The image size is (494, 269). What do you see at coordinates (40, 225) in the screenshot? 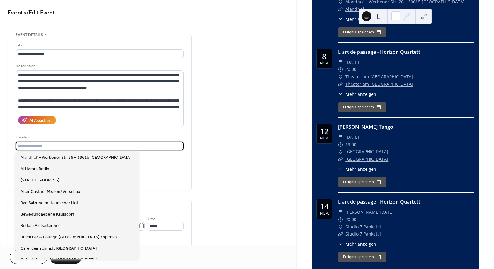
I see `span: Bodoni Vielseitenhof` at bounding box center [40, 225].